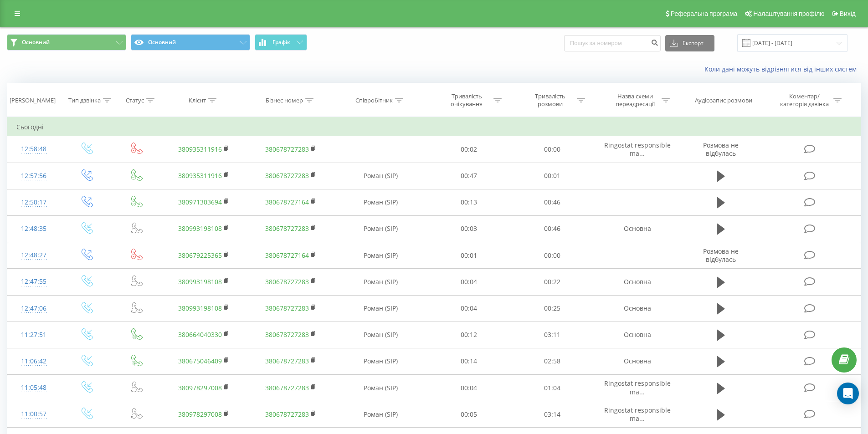 This screenshot has width=868, height=434. I want to click on span: Налаштування профілю, so click(789, 13).